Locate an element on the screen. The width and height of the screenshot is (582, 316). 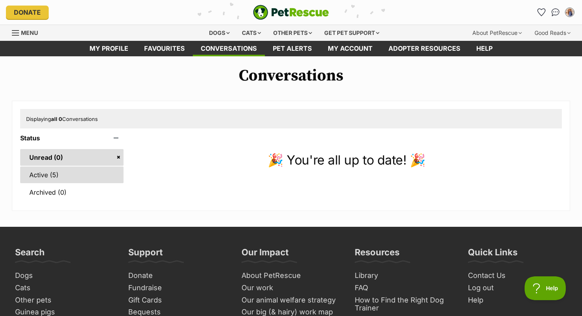
img: logo-e224e6f780fb5917bec1dbf3a21bbac754714ae5b6737aabdf751b685950b380.svg is located at coordinates (291, 12).